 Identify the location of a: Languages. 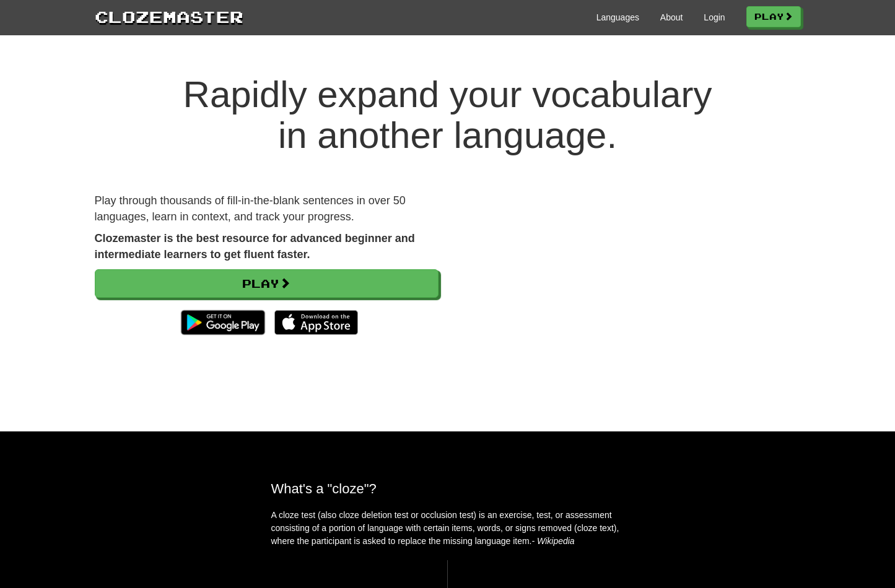
(617, 17).